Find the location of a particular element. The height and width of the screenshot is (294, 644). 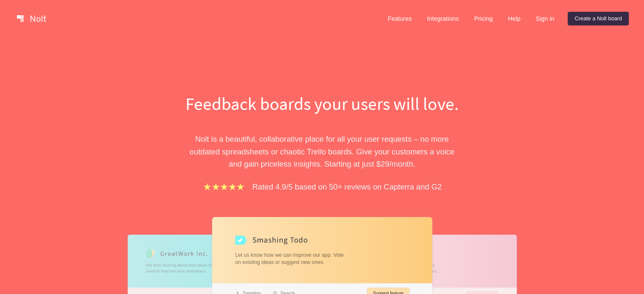

a: Pricing is located at coordinates (483, 18).